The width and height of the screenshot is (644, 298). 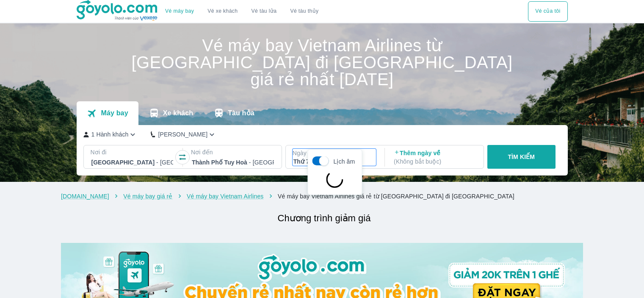 I want to click on a: Vé máy bay giá rẻ, so click(x=148, y=196).